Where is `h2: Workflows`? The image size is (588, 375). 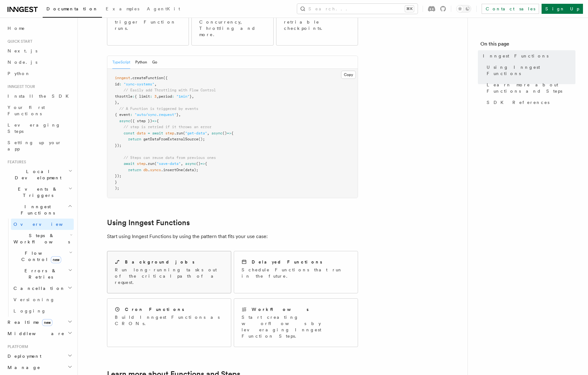 h2: Workflows is located at coordinates (280, 309).